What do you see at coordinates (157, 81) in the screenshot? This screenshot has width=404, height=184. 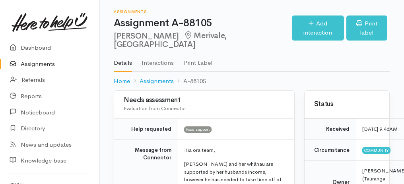 I see `a: Assignments` at bounding box center [157, 81].